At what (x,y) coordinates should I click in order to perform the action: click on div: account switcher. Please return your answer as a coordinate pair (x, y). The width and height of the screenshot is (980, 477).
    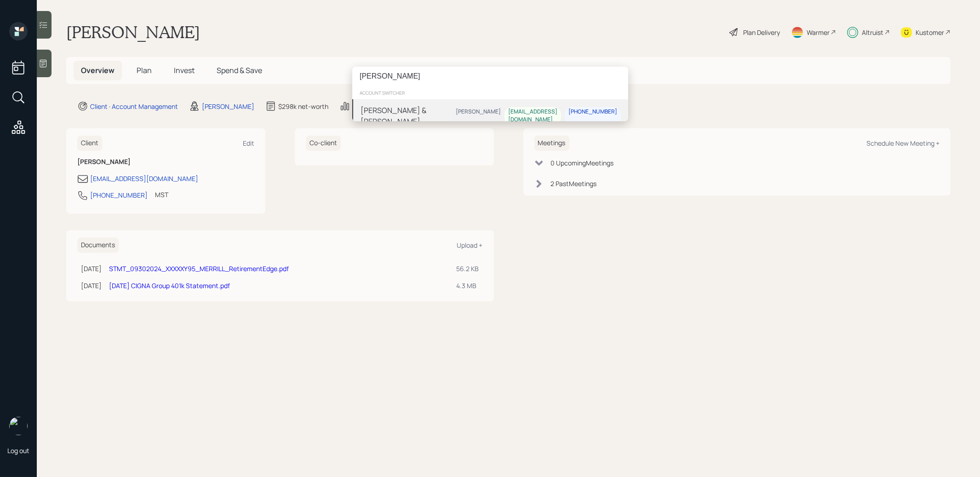
    Looking at the image, I should click on (490, 93).